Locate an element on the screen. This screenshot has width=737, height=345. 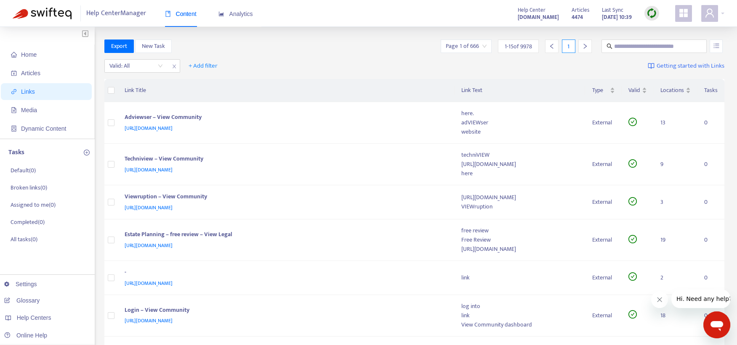
span: New Task is located at coordinates (153, 46).